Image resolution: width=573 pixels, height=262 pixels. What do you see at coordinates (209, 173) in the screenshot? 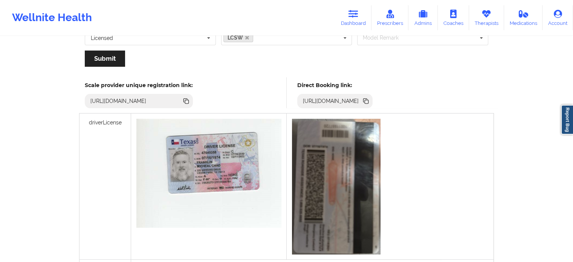
I see `img: 88de498b-cc43-4b1f-80fd-68a7d2984633Micheal_Franklin_Drivers_License.png` at bounding box center [209, 173].